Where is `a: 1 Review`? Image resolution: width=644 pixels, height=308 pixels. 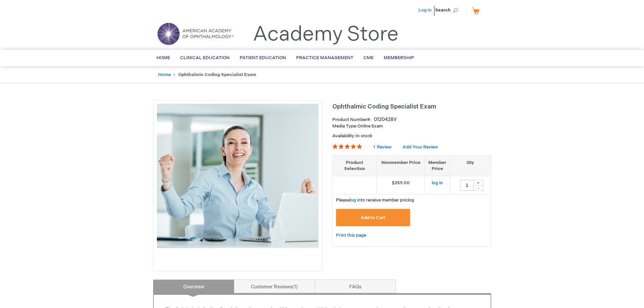 a: 1 Review is located at coordinates (383, 147).